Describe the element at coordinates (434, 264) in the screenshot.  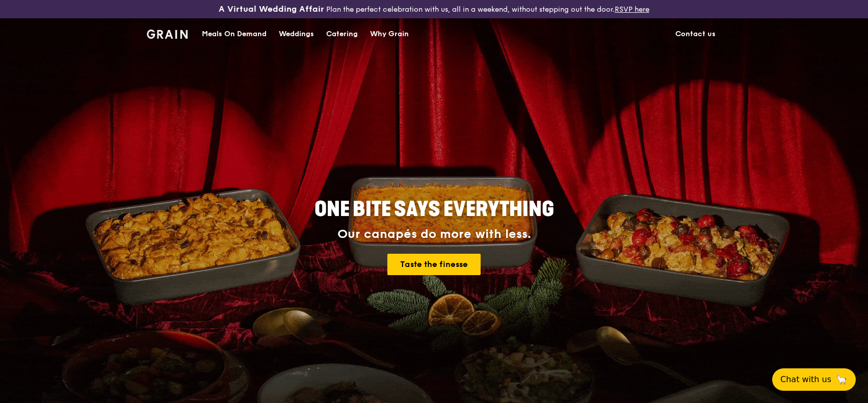
I see `a: Taste the finesse` at that location.